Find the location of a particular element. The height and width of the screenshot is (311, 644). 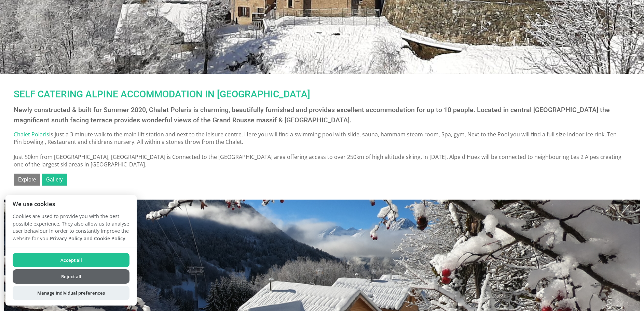

button: Reject all is located at coordinates (71, 277).